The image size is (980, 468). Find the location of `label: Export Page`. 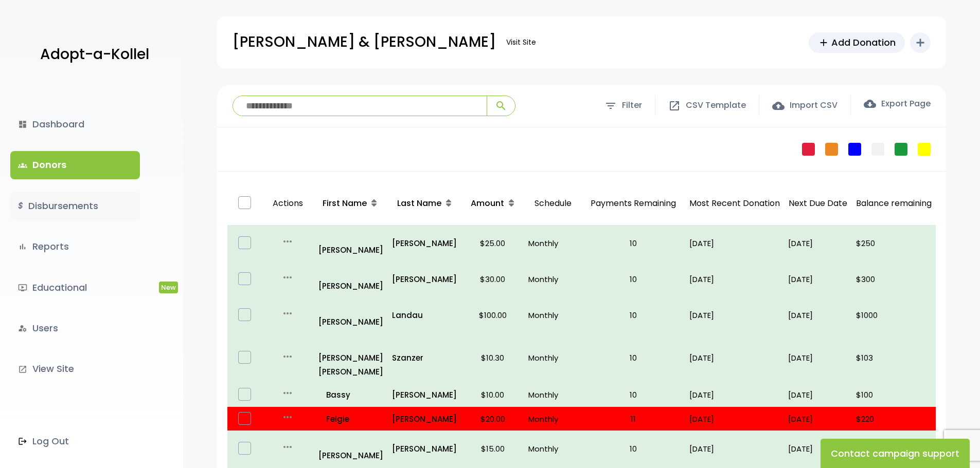

label: Export Page is located at coordinates (897, 104).